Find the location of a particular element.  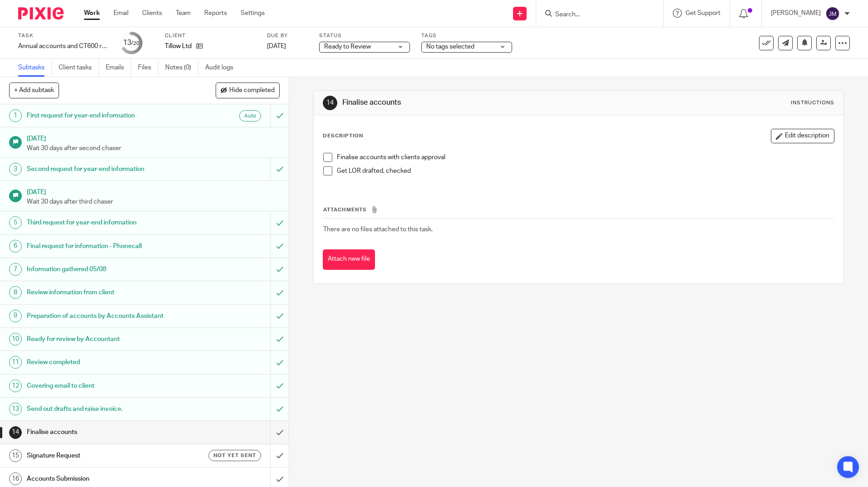

label: Due by is located at coordinates (288, 36).